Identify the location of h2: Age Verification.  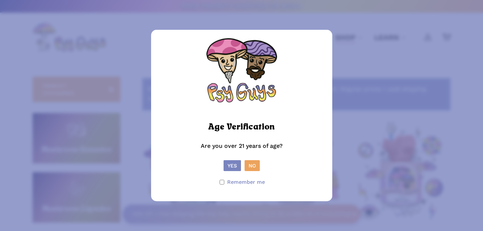
(241, 127).